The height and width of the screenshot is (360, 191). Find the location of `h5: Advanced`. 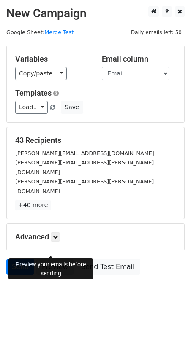

h5: Advanced is located at coordinates (95, 237).